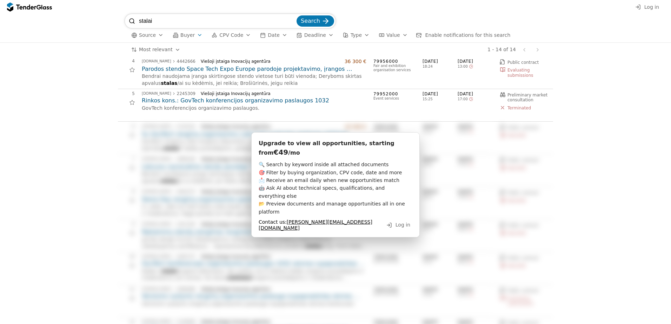 Image resolution: width=671 pixels, height=324 pixels. Describe the element at coordinates (147, 35) in the screenshot. I see `button: Source` at that location.